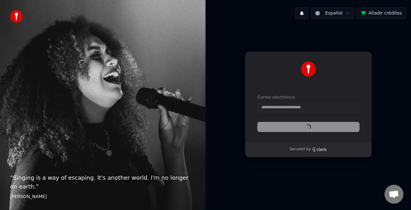  Describe the element at coordinates (381, 13) in the screenshot. I see `button: Añadir créditos` at that location.